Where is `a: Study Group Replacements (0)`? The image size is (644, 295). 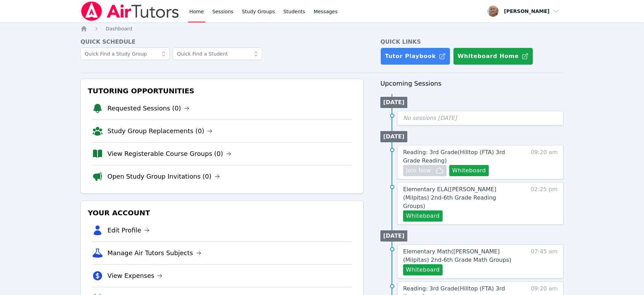
a: Study Group Replacements (0) is located at coordinates (160, 130).